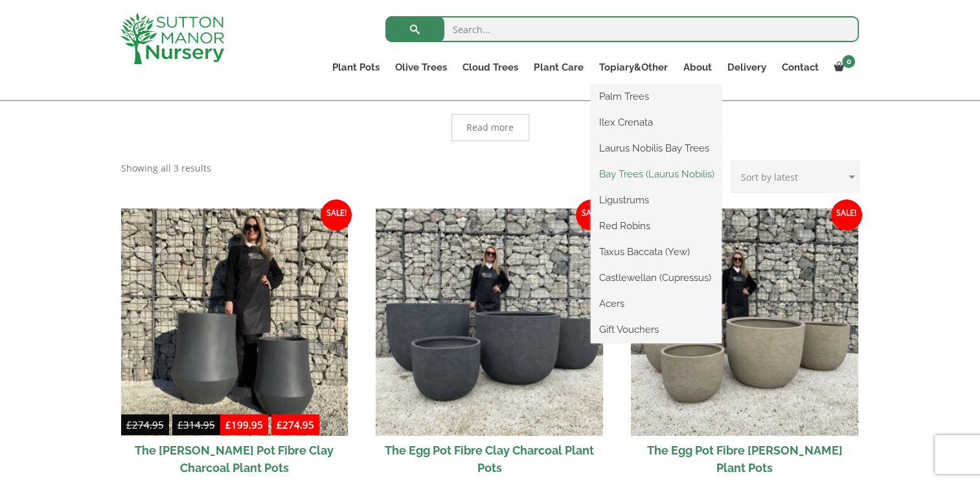  What do you see at coordinates (795, 177) in the screenshot?
I see `select: Shop order` at bounding box center [795, 177].